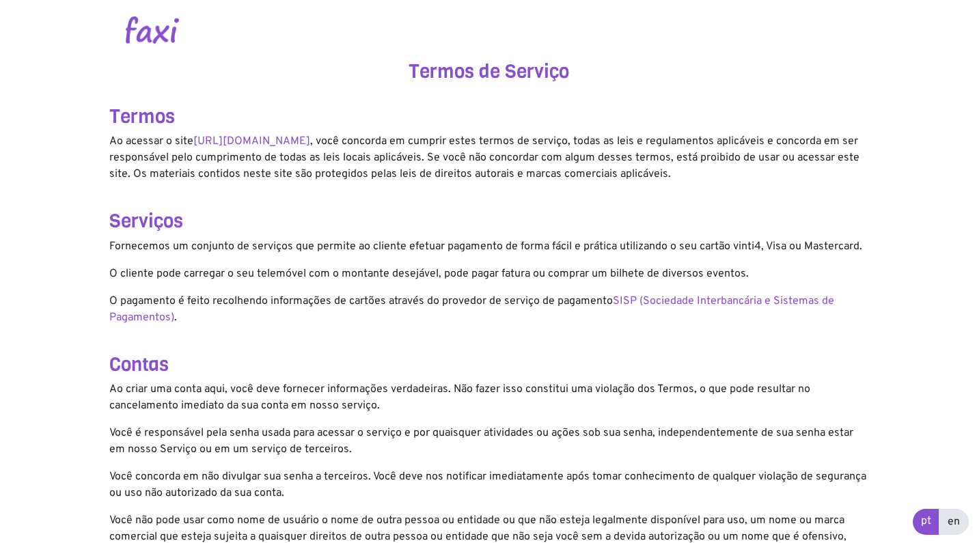 Image resolution: width=977 pixels, height=543 pixels. Describe the element at coordinates (488, 72) in the screenshot. I see `h3: Termos de Serviço` at that location.